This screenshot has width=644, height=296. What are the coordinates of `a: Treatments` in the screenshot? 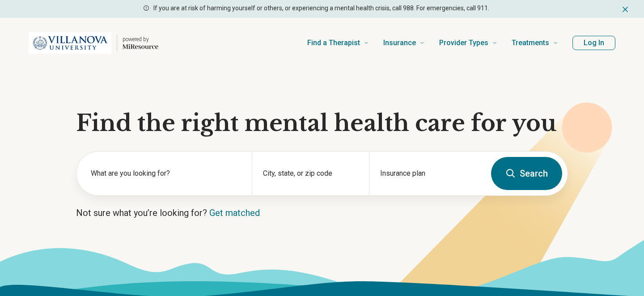 It's located at (535, 43).